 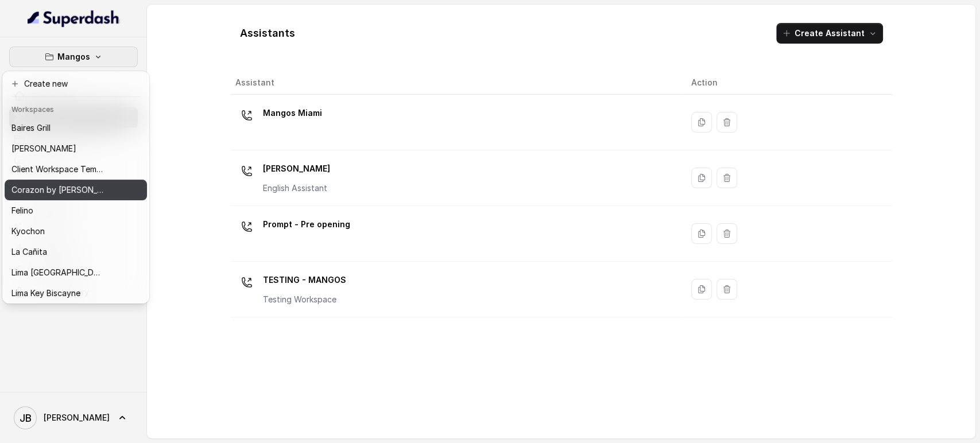 I want to click on button: Mangos, so click(x=73, y=57).